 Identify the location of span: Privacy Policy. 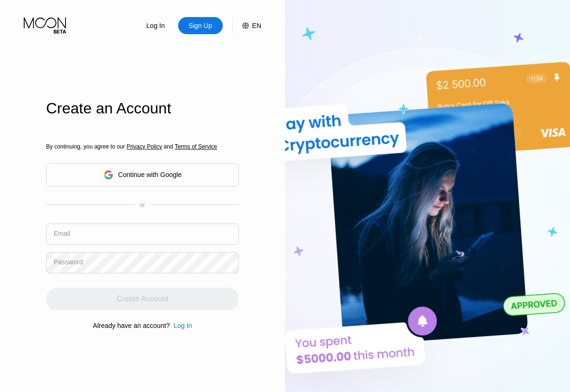
(144, 147).